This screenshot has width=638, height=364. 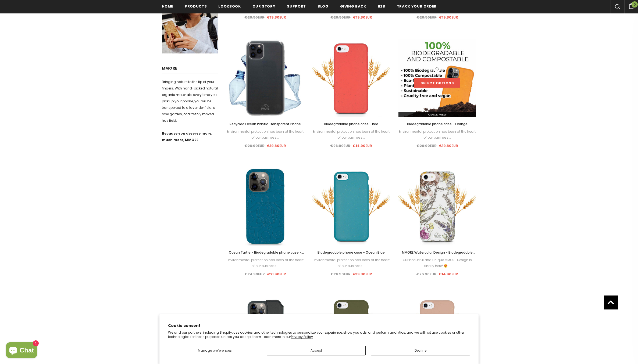 I want to click on span: Biodegradable phone case - Ocean Blue, so click(x=351, y=252).